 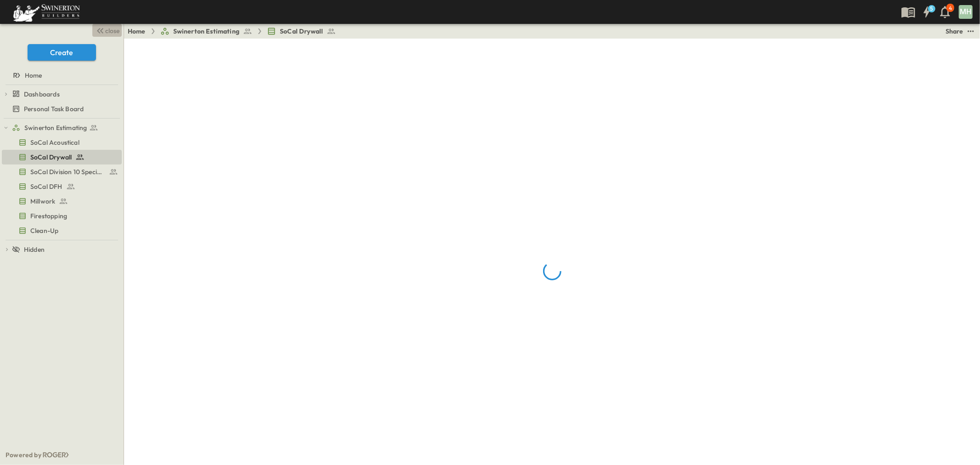 What do you see at coordinates (62, 109) in the screenshot?
I see `div: Personal Task Boardtest` at bounding box center [62, 109].